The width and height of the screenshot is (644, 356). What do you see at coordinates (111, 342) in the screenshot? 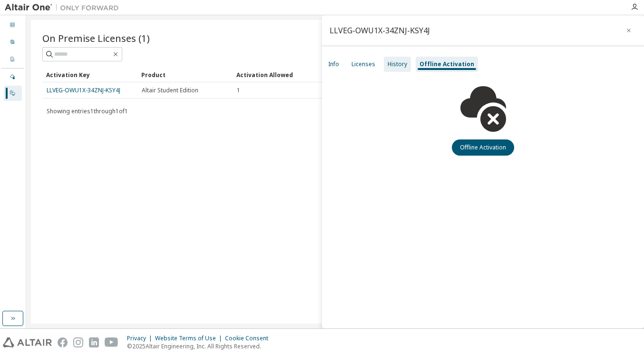
I see `img: youtube.svg` at bounding box center [111, 342].